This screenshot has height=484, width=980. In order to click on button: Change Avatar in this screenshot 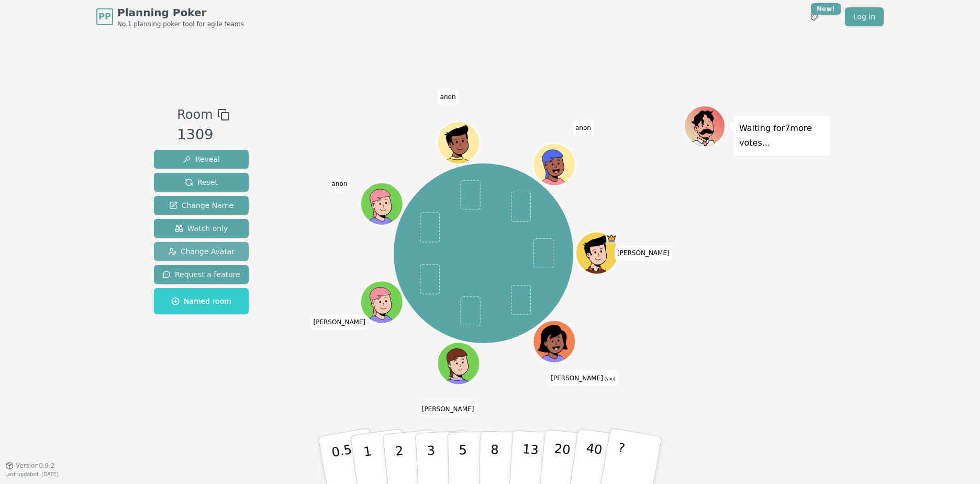, I will do `click(201, 251)`.